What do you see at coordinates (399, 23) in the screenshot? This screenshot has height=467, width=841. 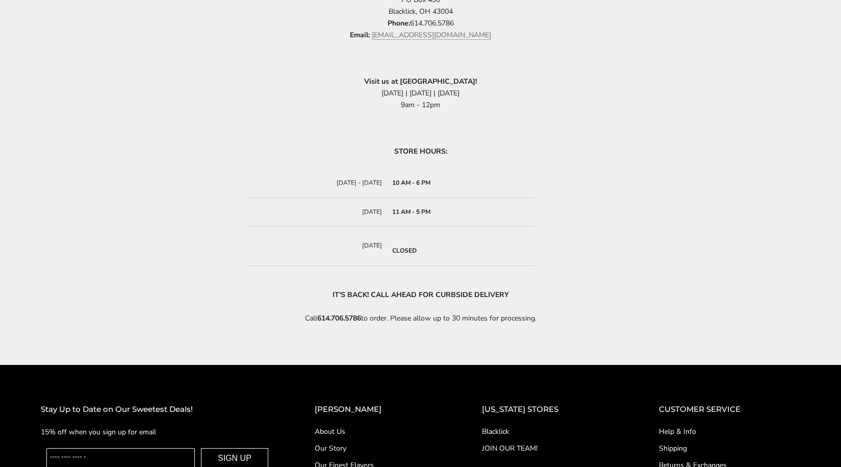 I see `strong: Phone:` at bounding box center [399, 23].